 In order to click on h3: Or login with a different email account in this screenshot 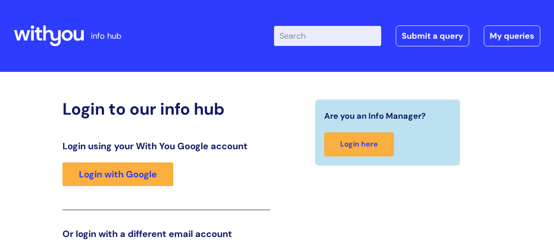, I will do `click(166, 234)`.